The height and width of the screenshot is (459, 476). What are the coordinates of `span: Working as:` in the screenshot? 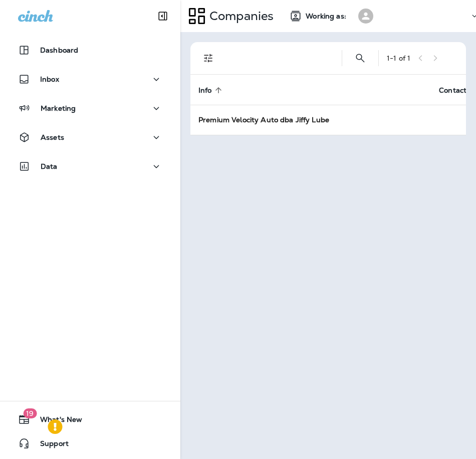 It's located at (327, 16).